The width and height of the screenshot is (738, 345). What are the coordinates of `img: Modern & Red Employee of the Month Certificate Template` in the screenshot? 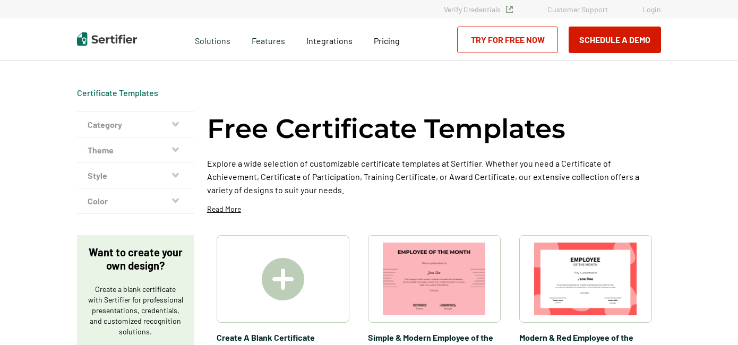 It's located at (586, 279).